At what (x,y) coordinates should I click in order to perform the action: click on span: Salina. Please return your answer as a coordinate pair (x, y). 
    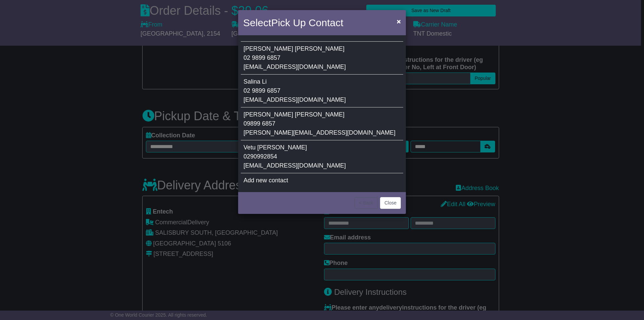
    Looking at the image, I should click on (252, 82).